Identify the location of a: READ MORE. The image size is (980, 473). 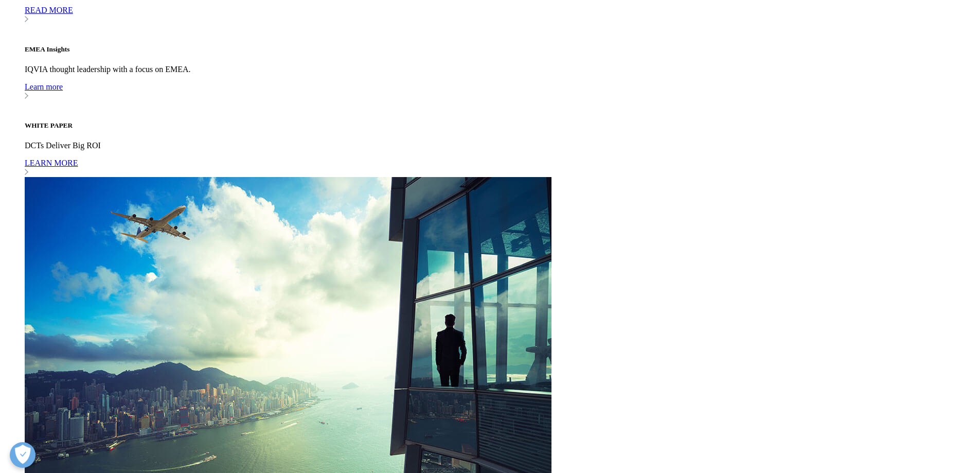
(500, 15).